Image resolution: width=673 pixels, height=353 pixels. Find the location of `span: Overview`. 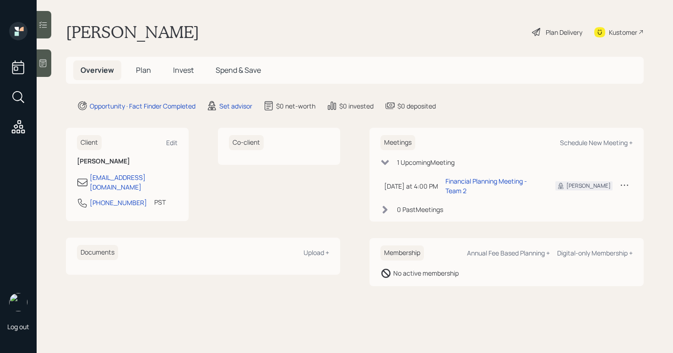

span: Overview is located at coordinates (97, 70).